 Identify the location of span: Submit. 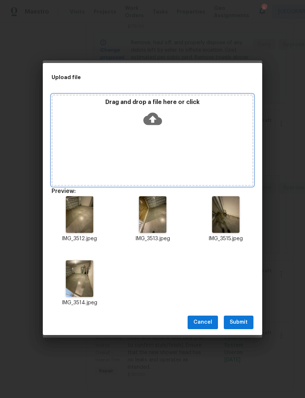
(238, 322).